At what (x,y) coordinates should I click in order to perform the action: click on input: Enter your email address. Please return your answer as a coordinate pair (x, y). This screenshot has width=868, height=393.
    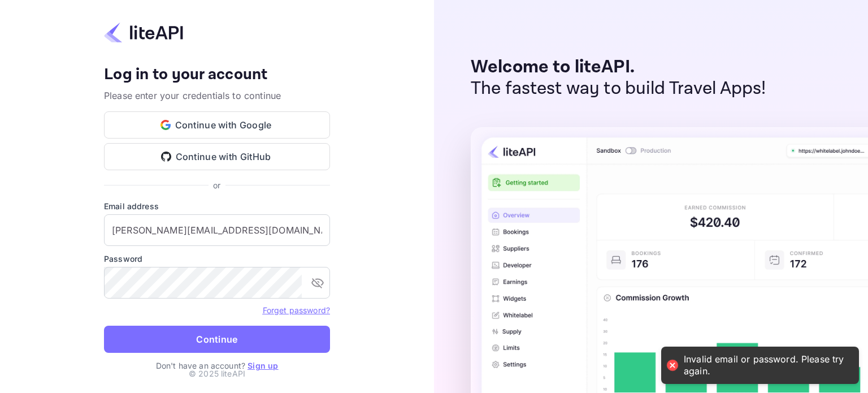
    Looking at the image, I should click on (217, 231).